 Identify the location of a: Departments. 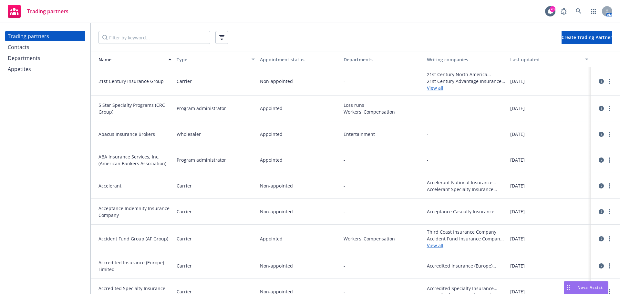
(45, 58).